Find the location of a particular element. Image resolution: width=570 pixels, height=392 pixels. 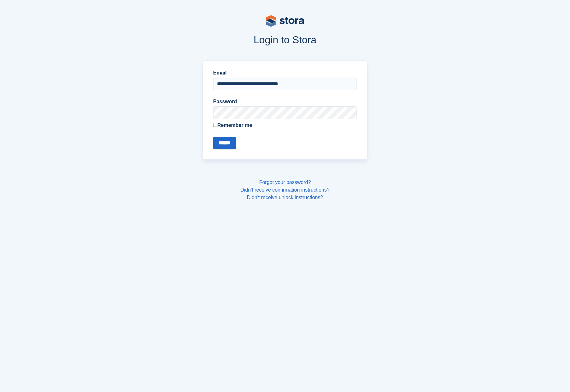

a: Forgot your password? is located at coordinates (285, 182).